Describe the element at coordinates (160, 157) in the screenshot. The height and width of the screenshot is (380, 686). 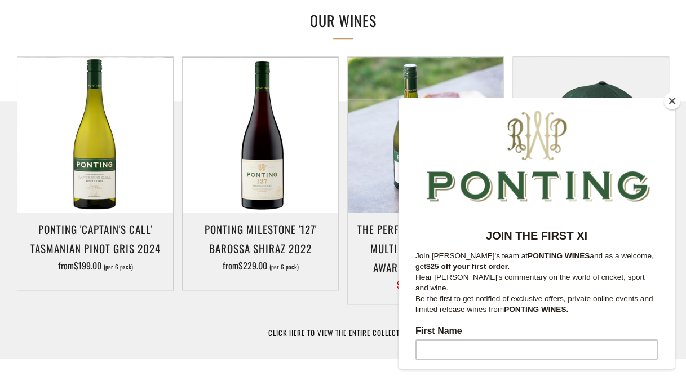
I see `strong: PONTING WINES` at that location.